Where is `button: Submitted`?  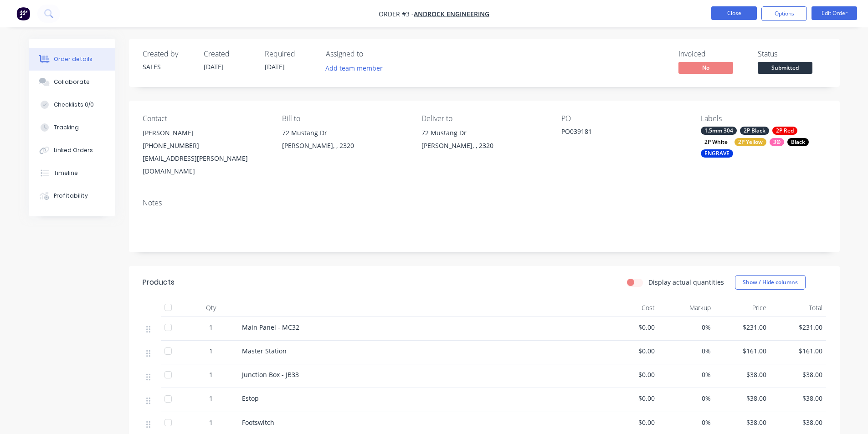 button: Submitted is located at coordinates (785, 69).